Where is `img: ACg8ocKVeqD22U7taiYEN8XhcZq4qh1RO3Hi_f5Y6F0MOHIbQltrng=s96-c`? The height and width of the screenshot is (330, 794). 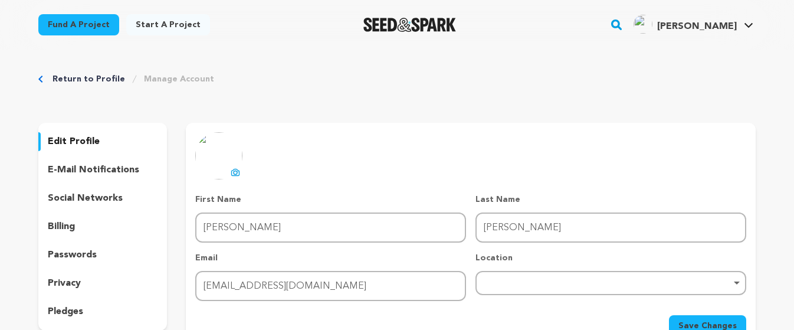
img: ACg8ocKVeqD22U7taiYEN8XhcZq4qh1RO3Hi_f5Y6F0MOHIbQltrng=s96-c is located at coordinates (643, 24).